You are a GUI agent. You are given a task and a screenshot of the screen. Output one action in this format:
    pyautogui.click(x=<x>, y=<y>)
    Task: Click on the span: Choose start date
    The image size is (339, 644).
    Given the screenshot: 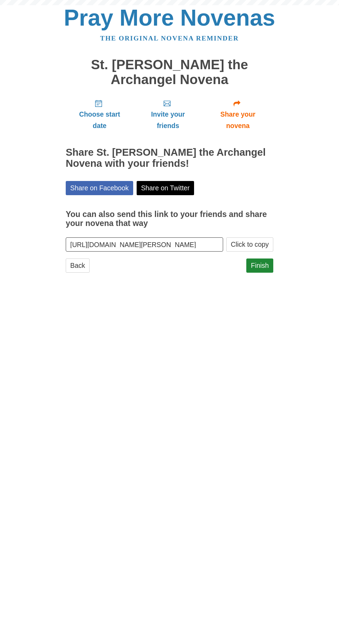 What is the action you would take?
    pyautogui.click(x=100, y=120)
    